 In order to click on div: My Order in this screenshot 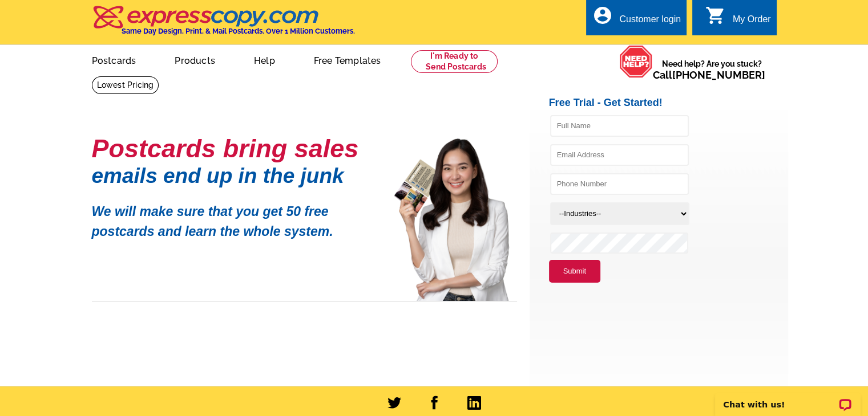, I will do `click(752, 22)`.